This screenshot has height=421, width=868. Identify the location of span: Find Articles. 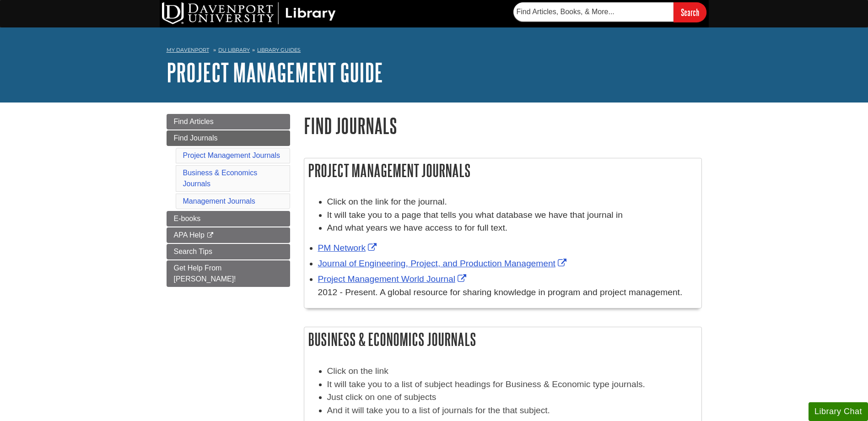
(194, 122).